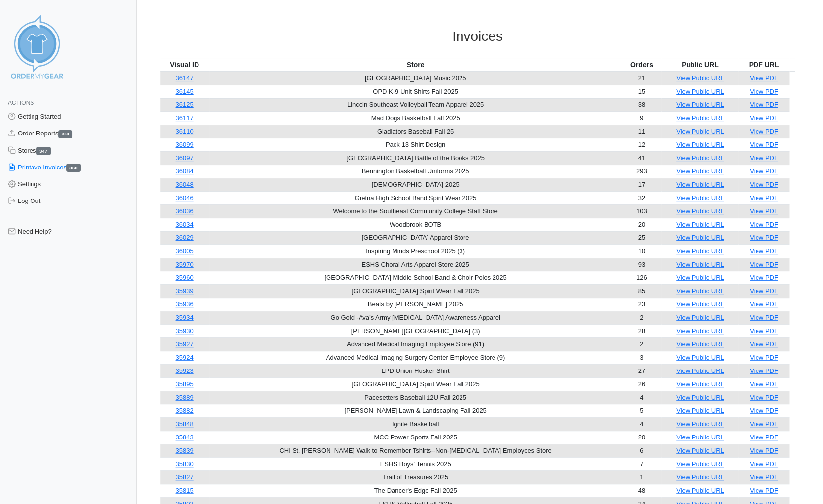 The height and width of the screenshot is (504, 823). Describe the element at coordinates (642, 105) in the screenshot. I see `td: 38` at that location.